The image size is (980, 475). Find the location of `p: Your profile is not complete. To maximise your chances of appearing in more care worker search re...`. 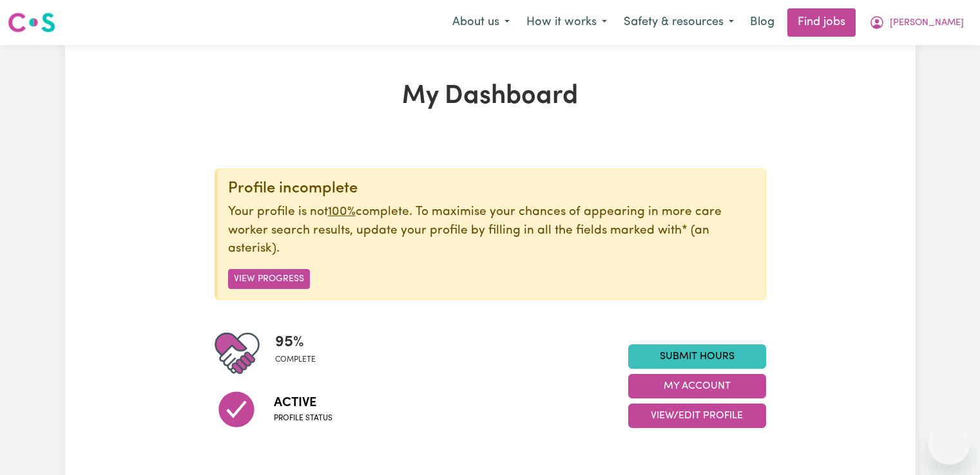

p: Your profile is not complete. To maximise your chances of appearing in more care worker search re... is located at coordinates (491, 231).